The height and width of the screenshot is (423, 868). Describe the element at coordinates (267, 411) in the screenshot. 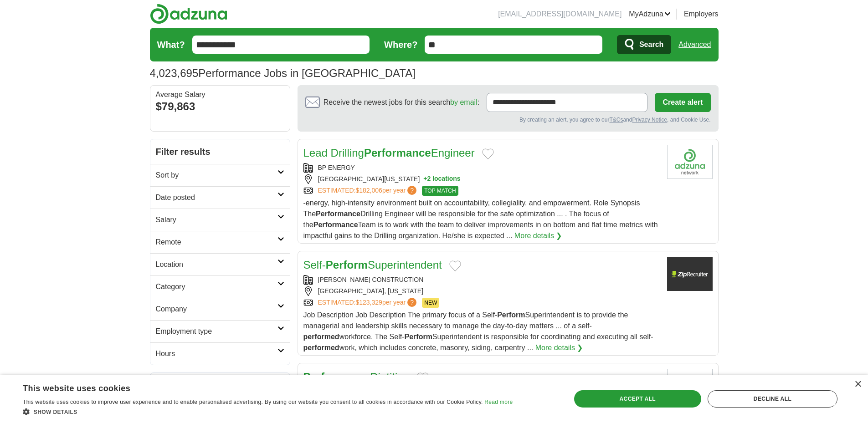

I see `div: Show details` at that location.